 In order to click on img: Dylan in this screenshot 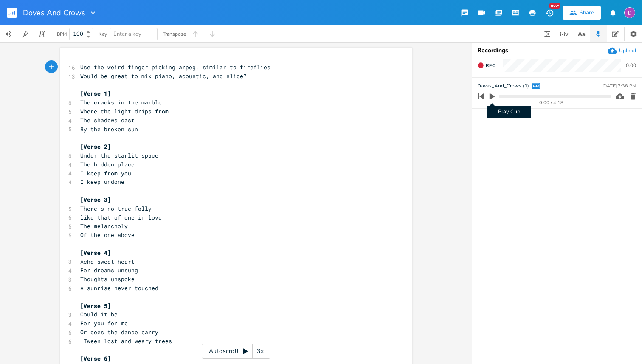, I will do `click(630, 13)`.